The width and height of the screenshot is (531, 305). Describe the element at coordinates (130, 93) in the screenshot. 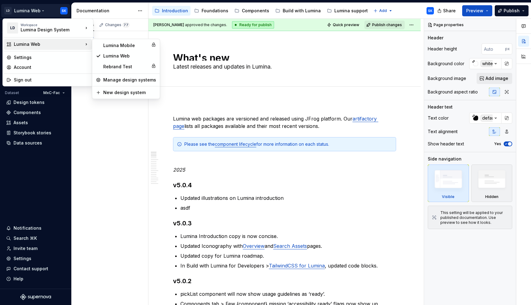

I see `div: New design system` at that location.